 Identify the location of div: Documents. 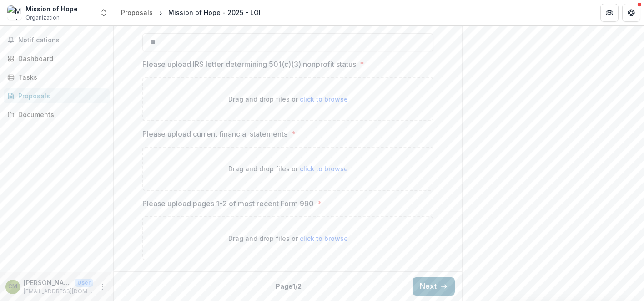
(60, 114).